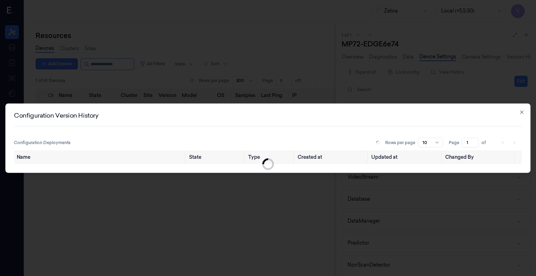 The height and width of the screenshot is (276, 536). What do you see at coordinates (400, 142) in the screenshot?
I see `p: Rows per page` at bounding box center [400, 142].